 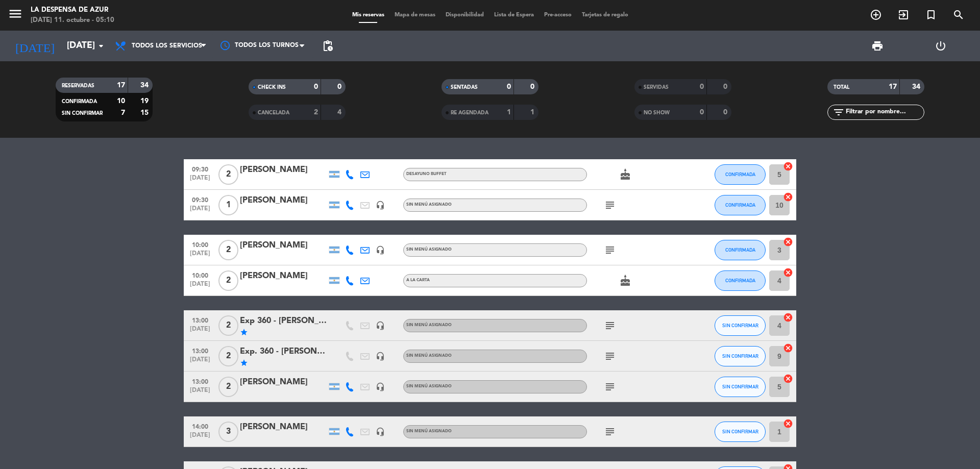 What do you see at coordinates (341, 112) in the screenshot?
I see `strong: 4` at bounding box center [341, 112].